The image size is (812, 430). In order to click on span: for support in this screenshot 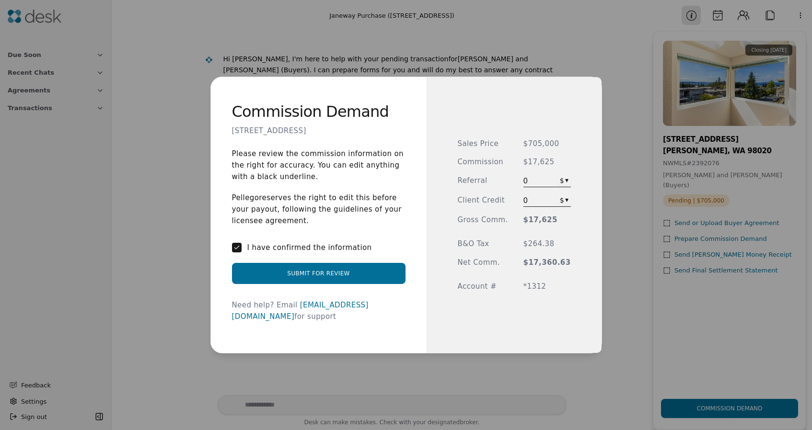, I will do `click(315, 317)`.